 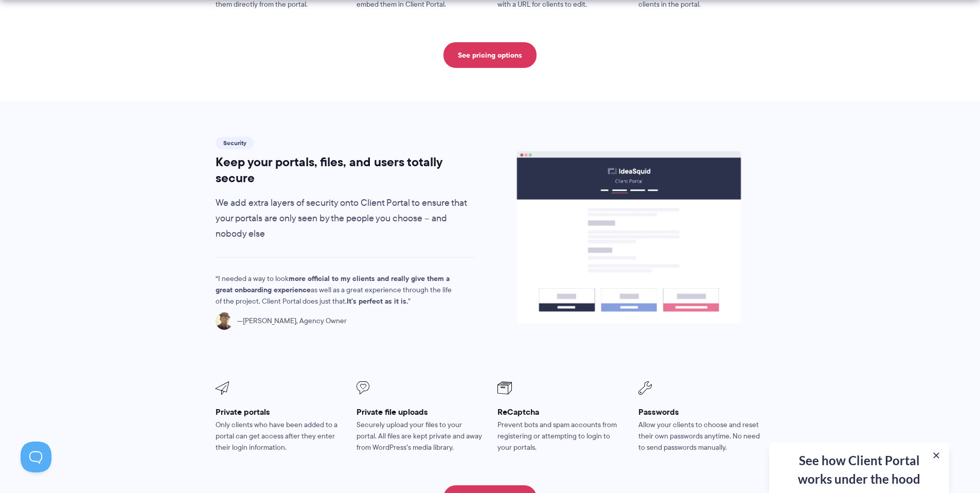 What do you see at coordinates (420, 412) in the screenshot?
I see `h3: Private file uploads` at bounding box center [420, 412].